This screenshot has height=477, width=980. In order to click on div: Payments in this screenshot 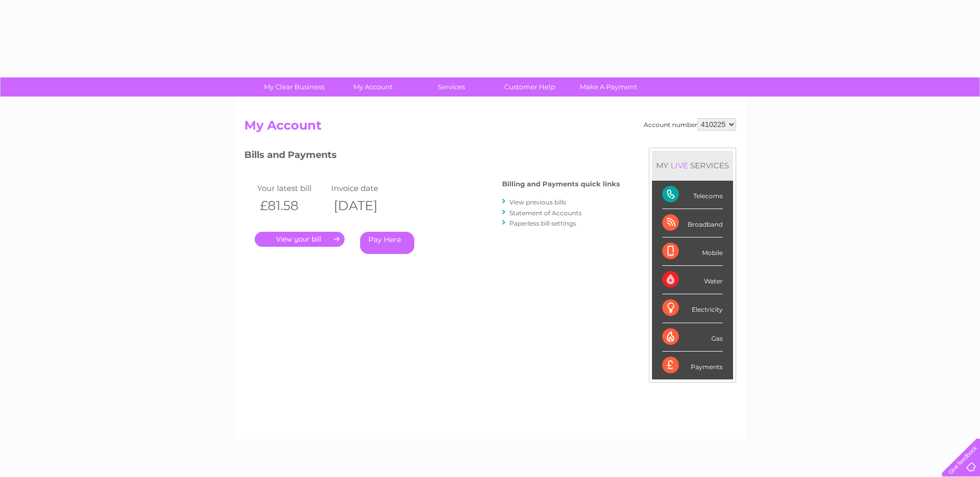, I will do `click(692, 365)`.